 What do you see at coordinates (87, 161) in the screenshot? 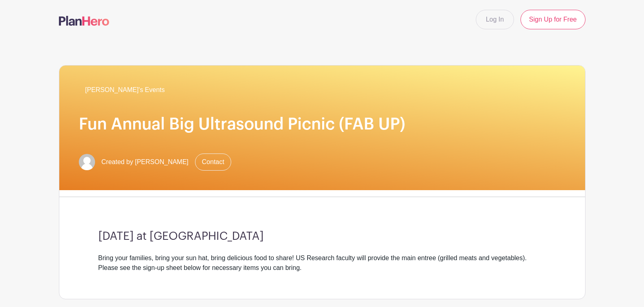
I see `img: default-ce2991bfa6775e67f084385cd625a349d9dcbb7a52a09fb2fda1e96e2d18dcdb.png` at bounding box center [87, 161].